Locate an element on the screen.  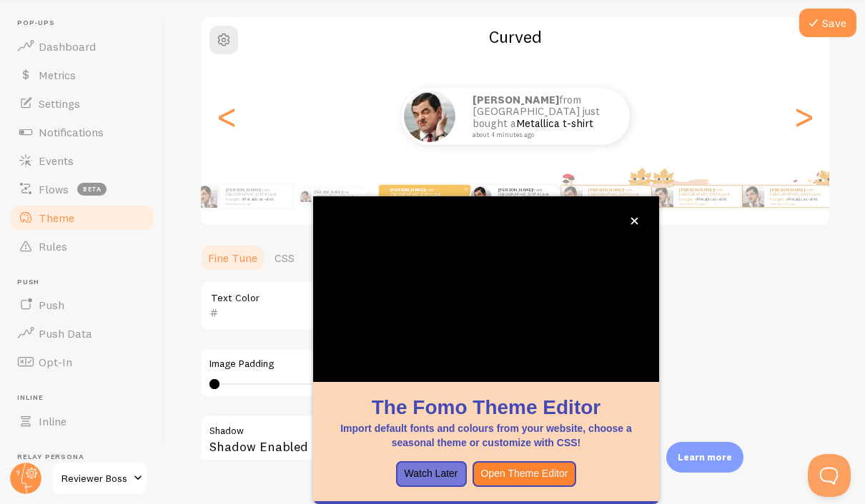
div: Learn more is located at coordinates (705, 457).